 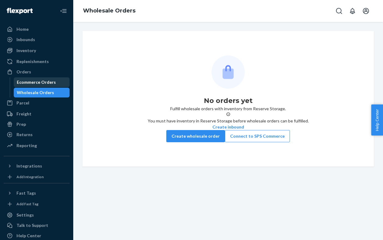 What do you see at coordinates (24, 135) in the screenshot?
I see `div: Returns` at bounding box center [24, 135].